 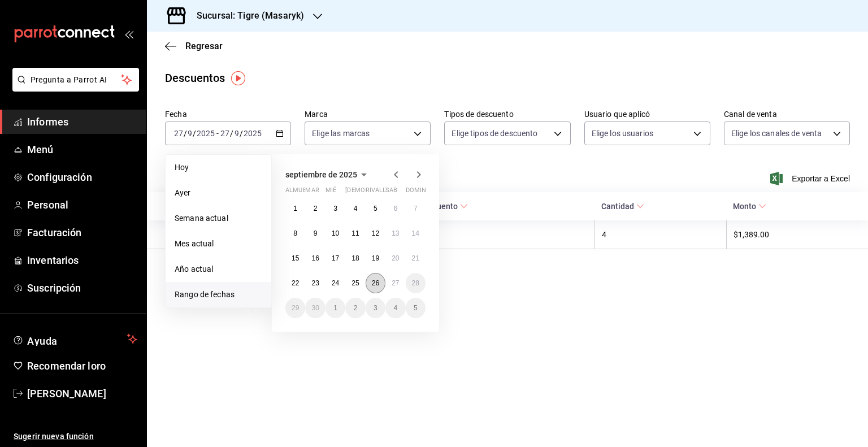 What do you see at coordinates (355, 234) in the screenshot?
I see `font: 11` at bounding box center [355, 234].